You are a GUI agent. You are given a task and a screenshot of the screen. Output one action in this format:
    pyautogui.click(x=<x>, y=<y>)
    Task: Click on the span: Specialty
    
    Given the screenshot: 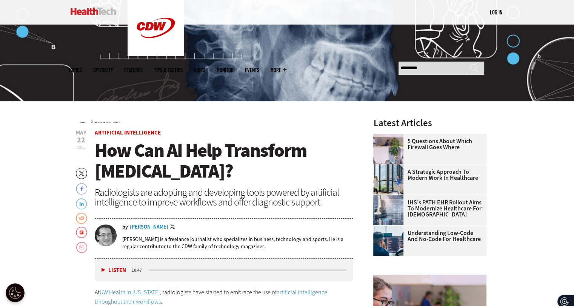 What is the action you would take?
    pyautogui.click(x=103, y=70)
    